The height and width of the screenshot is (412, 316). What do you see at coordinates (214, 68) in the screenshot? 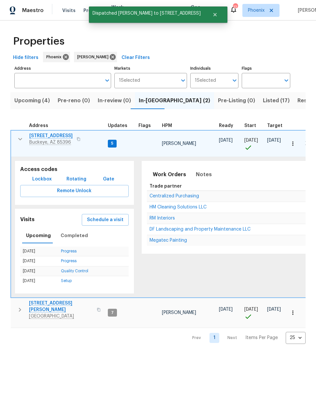
I see `label: Individuals` at bounding box center [214, 68].